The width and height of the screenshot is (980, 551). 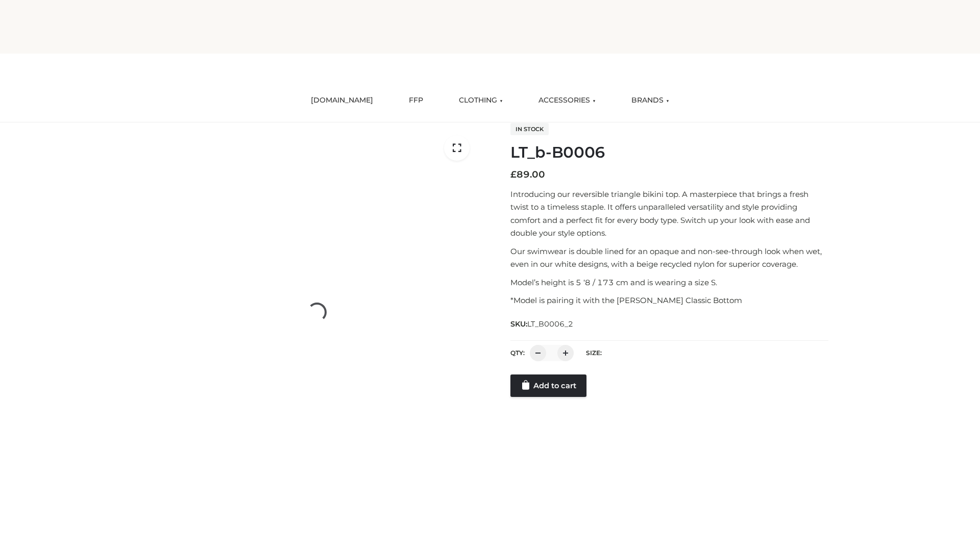 I want to click on span: LT_B0006_2, so click(x=550, y=324).